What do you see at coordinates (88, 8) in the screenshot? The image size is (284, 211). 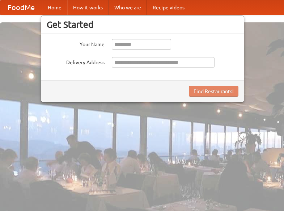 I see `a: How it works` at bounding box center [88, 8].